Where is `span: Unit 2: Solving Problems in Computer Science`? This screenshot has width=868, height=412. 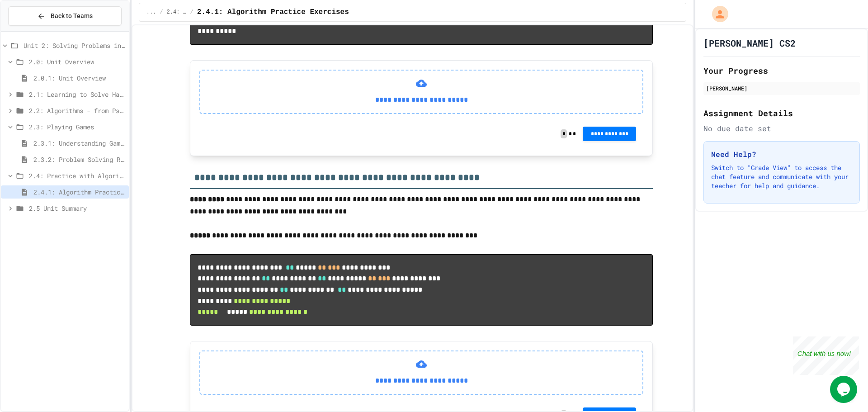 span: Unit 2: Solving Problems in Computer Science is located at coordinates (74, 46).